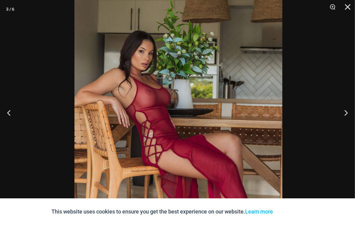 This screenshot has height=225, width=355. Describe the element at coordinates (259, 211) in the screenshot. I see `a: Learn more` at that location.